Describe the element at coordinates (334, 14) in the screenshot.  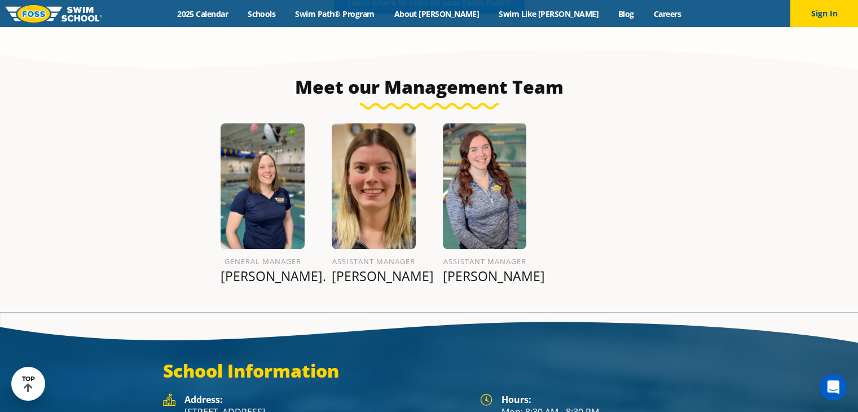
I see `a: Swim Path® Program` at that location.